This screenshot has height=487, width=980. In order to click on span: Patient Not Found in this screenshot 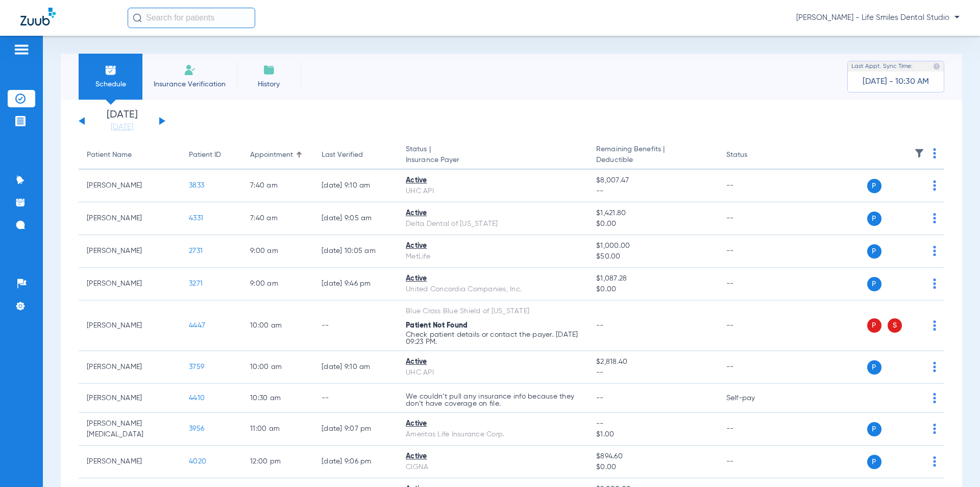, I will do `click(437, 325)`.